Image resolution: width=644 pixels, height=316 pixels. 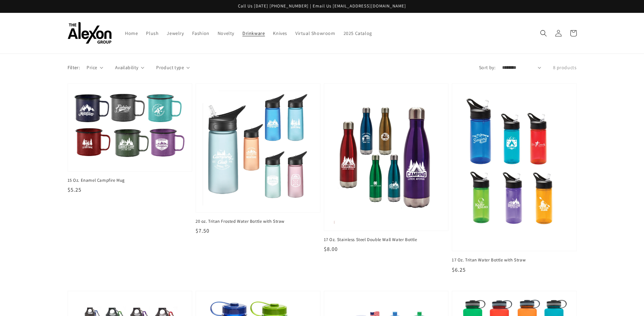 What do you see at coordinates (487, 68) in the screenshot?
I see `label: Sort by:` at bounding box center [487, 68].